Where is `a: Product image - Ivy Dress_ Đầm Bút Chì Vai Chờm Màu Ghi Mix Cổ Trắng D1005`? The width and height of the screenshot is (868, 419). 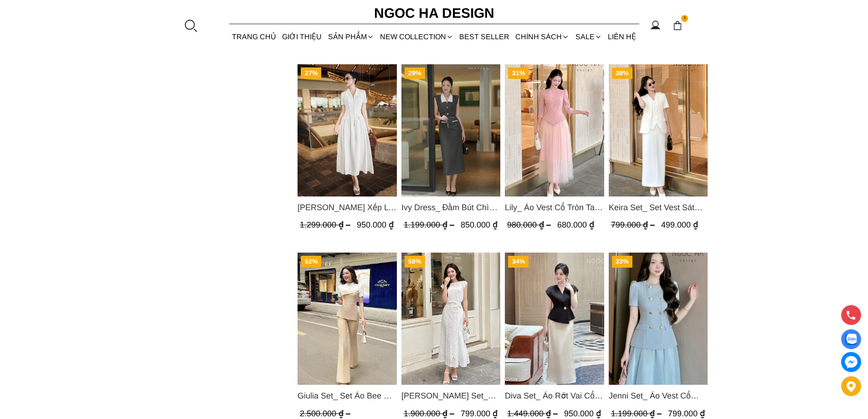
a: Product image - Ivy Dress_ Đầm Bút Chì Vai Chờm Màu Ghi Mix Cổ Trắng D1005 is located at coordinates (450, 130).